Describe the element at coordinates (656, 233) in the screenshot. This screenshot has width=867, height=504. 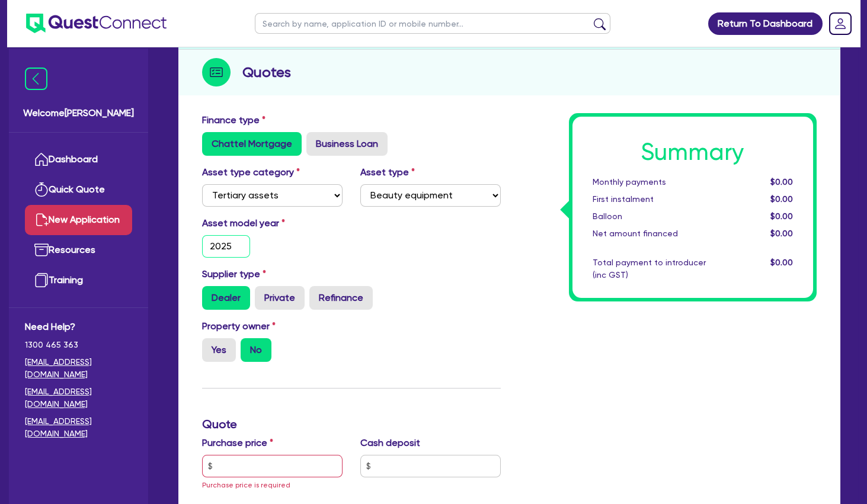
I see `div: Net amount financed` at that location.